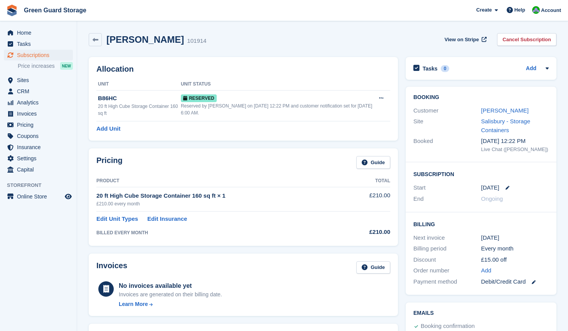  I want to click on td: £210.00, so click(370, 199).